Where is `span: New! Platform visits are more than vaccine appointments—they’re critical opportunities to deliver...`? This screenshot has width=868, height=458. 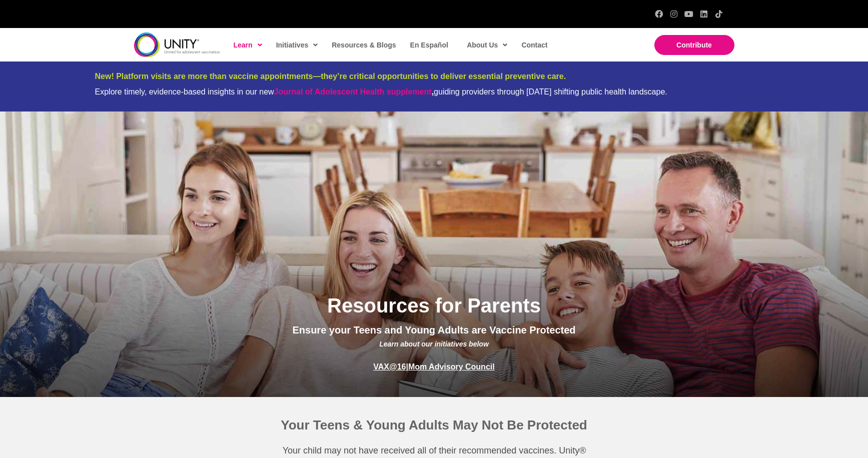
span: New! Platform visits are more than vaccine appointments—they’re critical opportunities to deliver... is located at coordinates (330, 76).